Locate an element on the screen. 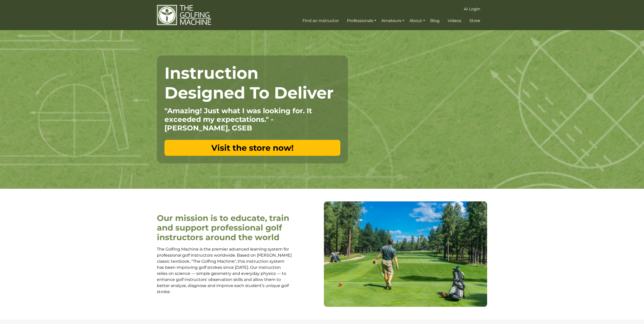  h2: Our mission is to educate, train and support professional golf instructors around the world is located at coordinates (224, 228).